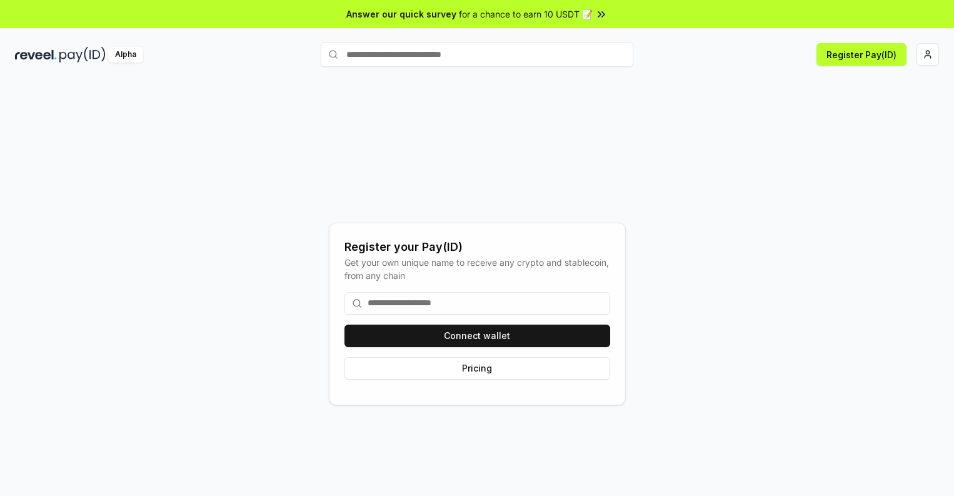 Image resolution: width=954 pixels, height=496 pixels. Describe the element at coordinates (83, 54) in the screenshot. I see `img: pay_id` at that location.